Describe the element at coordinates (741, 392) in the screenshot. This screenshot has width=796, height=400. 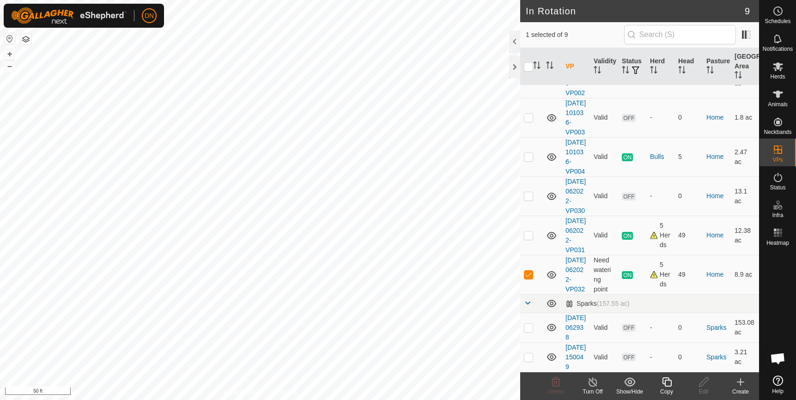
I see `div: Create` at that location.